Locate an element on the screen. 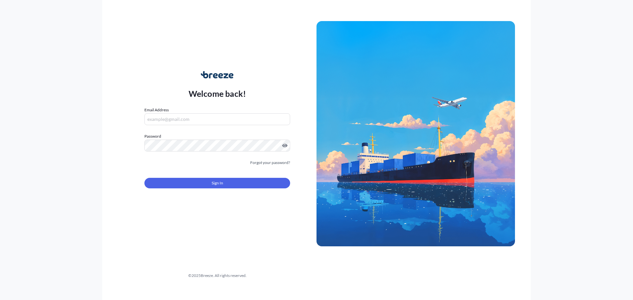 This screenshot has width=633, height=300. div: © 2025 Breeze. All rights reserved. is located at coordinates (217, 276).